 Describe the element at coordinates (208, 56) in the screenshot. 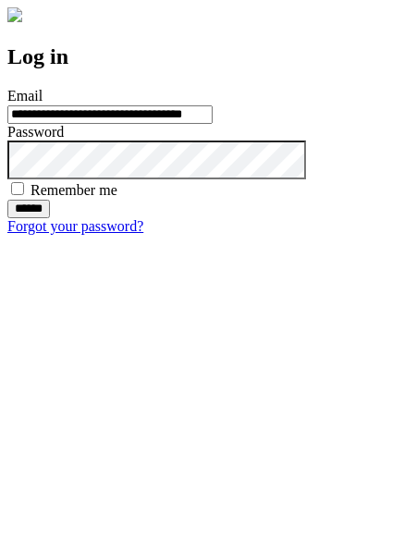

I see `h2: Log in` at that location.